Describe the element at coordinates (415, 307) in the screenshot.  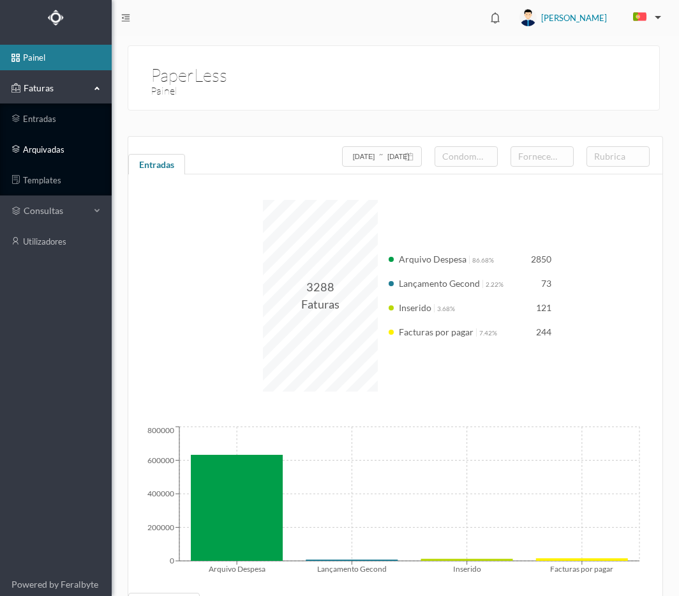
I see `span: Inserido` at that location.